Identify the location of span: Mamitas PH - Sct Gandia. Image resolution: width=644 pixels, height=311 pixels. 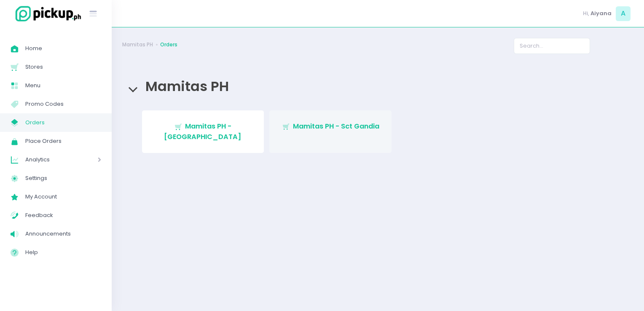
(336, 126).